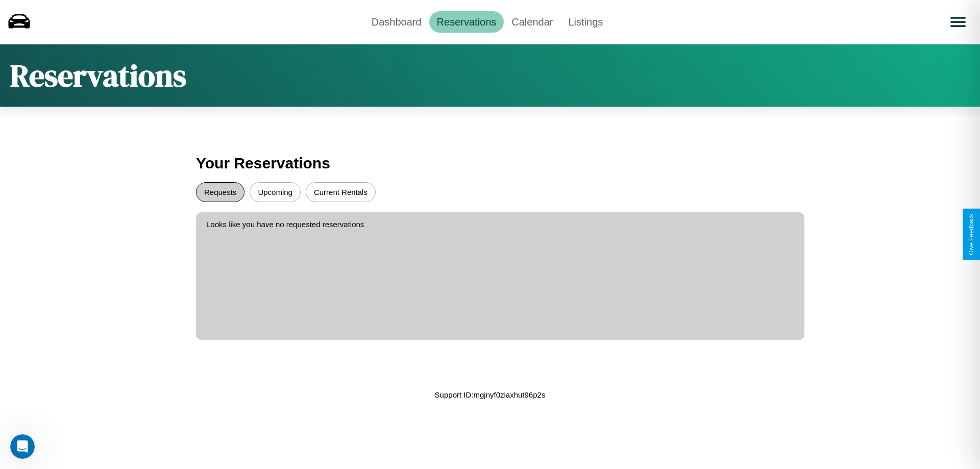 This screenshot has height=469, width=980. I want to click on button: Current Rentals, so click(340, 192).